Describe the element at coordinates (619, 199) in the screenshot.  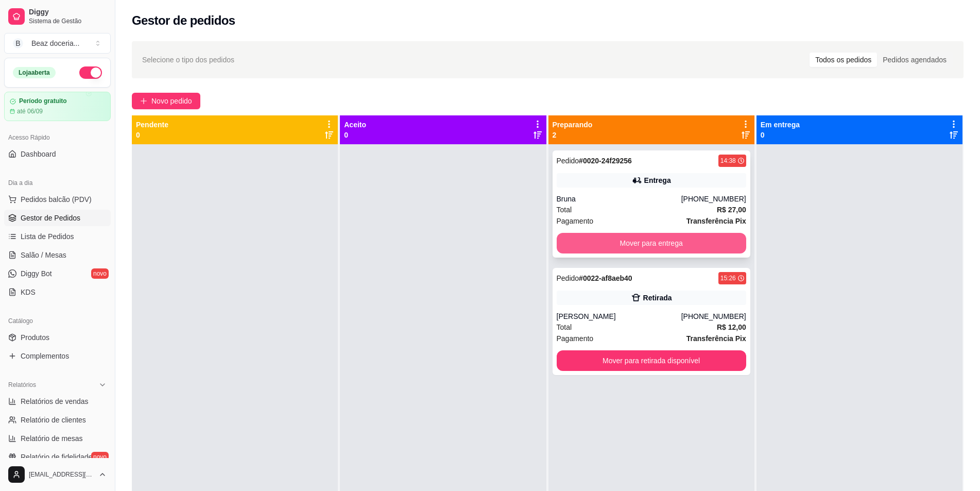
I see `div: Bruna` at that location.